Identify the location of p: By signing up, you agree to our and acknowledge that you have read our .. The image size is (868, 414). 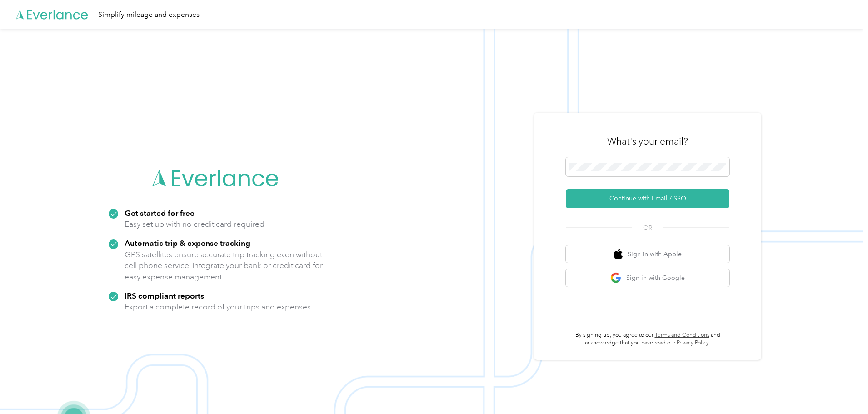
(648, 339).